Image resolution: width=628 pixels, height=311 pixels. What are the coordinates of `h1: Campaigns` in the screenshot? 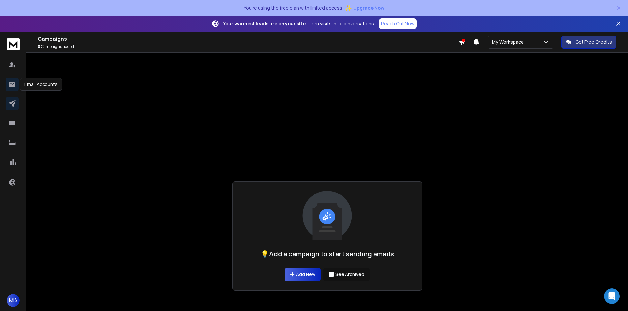 It's located at (248, 39).